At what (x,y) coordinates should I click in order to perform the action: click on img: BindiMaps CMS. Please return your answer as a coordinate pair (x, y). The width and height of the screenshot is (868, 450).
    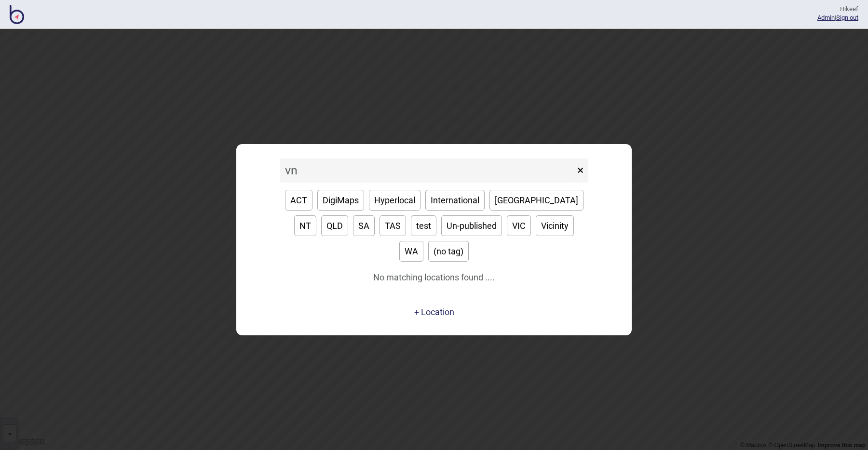
    Looking at the image, I should click on (17, 14).